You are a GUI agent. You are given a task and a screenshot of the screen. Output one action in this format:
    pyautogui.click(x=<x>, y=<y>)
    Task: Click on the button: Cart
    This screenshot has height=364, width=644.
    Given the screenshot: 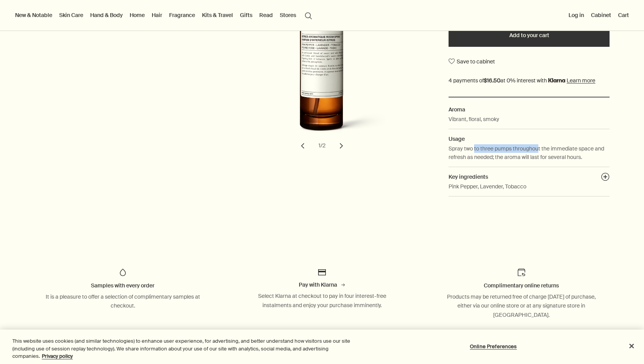 What is the action you would take?
    pyautogui.click(x=623, y=15)
    